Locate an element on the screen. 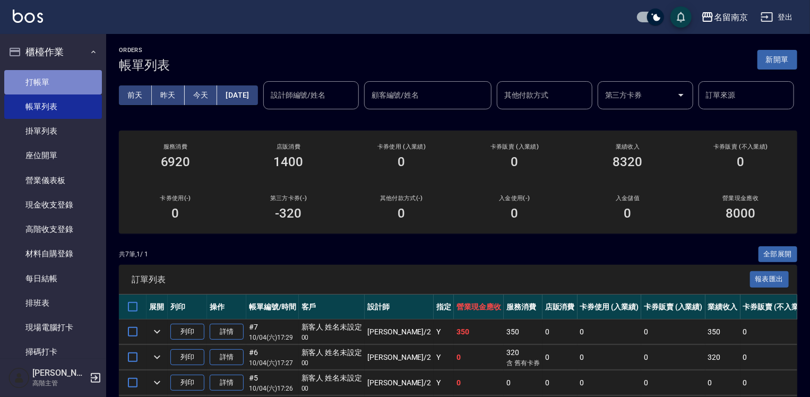 The width and height of the screenshot is (810, 397). a: 每日結帳 is located at coordinates (53, 279).